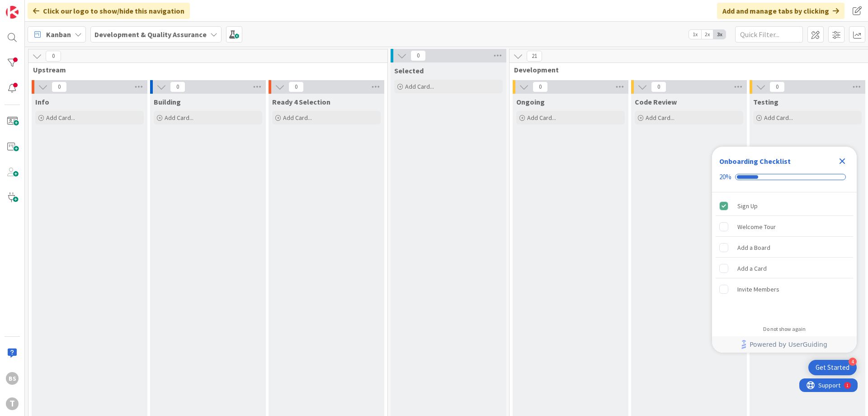 The image size is (868, 416). What do you see at coordinates (759, 289) in the screenshot?
I see `div: Invite Members` at bounding box center [759, 289].